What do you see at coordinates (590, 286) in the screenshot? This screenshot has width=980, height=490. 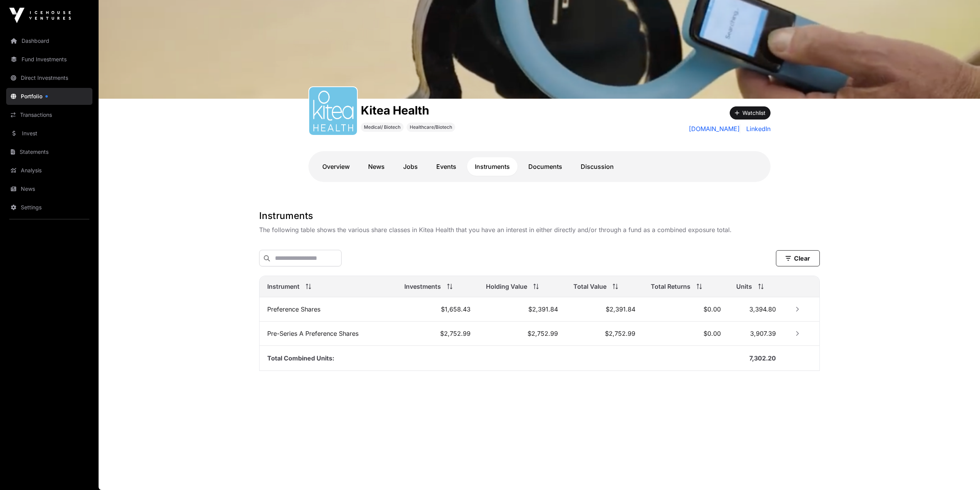 I see `span: Total Value` at bounding box center [590, 286].